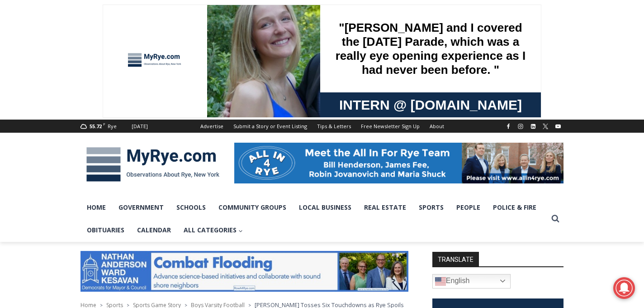 The image size is (644, 308). What do you see at coordinates (545, 126) in the screenshot?
I see `a: X` at bounding box center [545, 126].